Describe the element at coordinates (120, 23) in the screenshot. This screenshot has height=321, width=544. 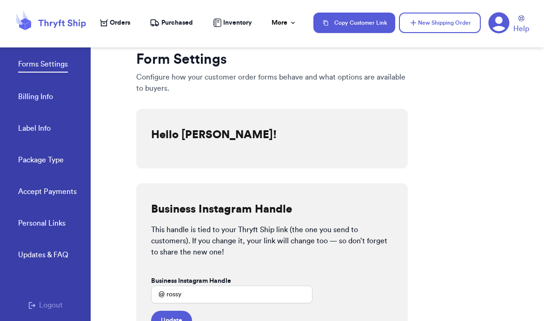
I see `span: Orders` at that location.